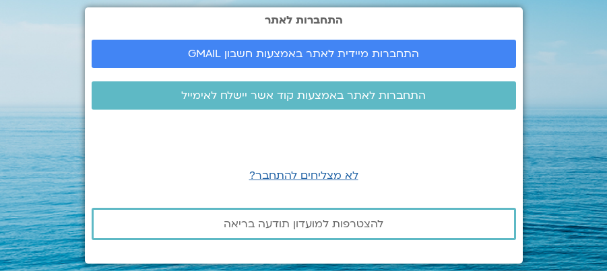  I want to click on a: התחברות מיידית לאתר באמצעות חשבון GMAIL, so click(304, 54).